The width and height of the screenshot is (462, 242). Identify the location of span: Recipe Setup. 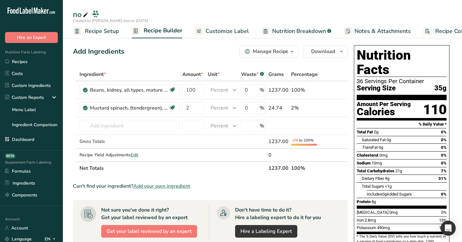
(102, 31).